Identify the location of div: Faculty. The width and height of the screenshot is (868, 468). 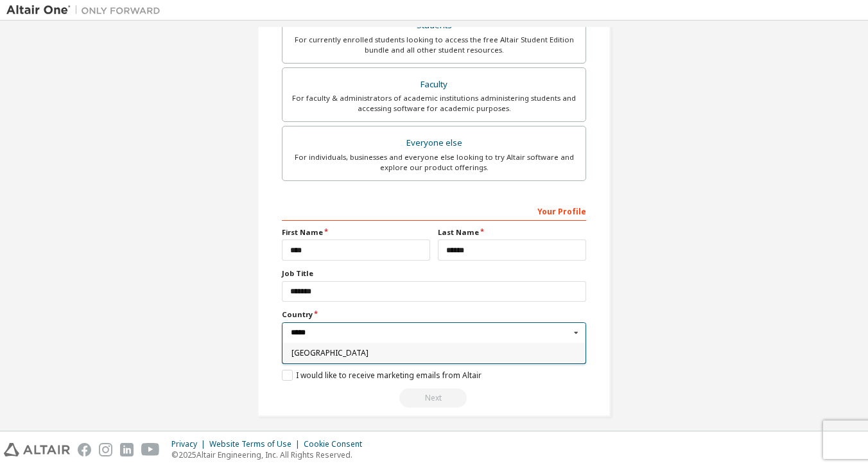
(434, 84).